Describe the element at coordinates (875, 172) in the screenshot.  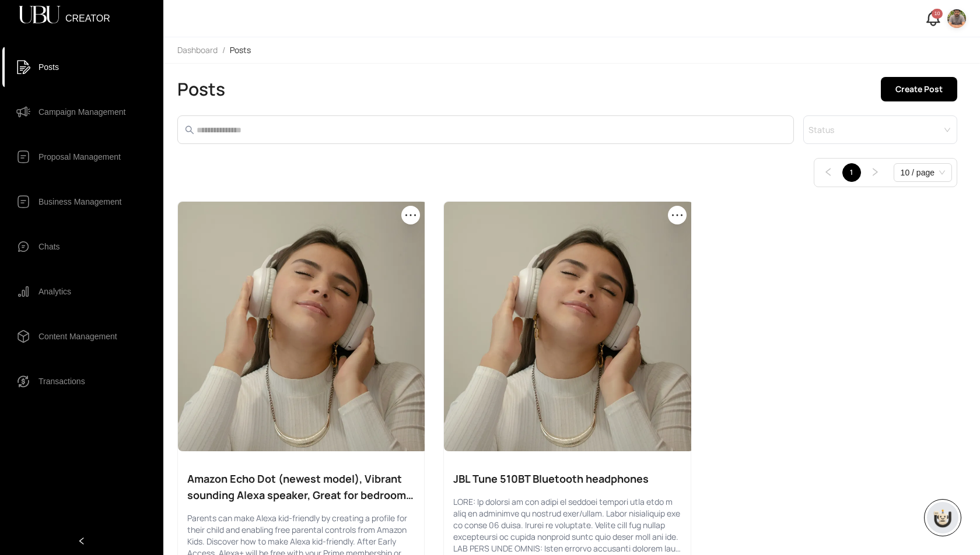
I see `button: right` at that location.